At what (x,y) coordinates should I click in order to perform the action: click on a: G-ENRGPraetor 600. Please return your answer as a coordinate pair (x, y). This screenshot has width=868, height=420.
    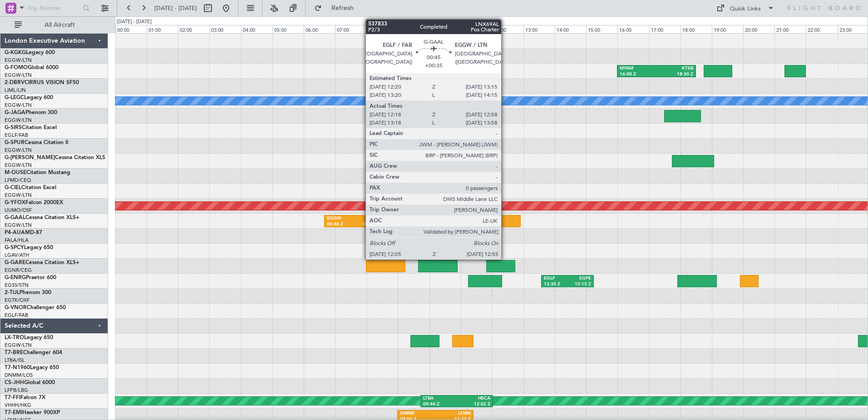
    Looking at the image, I should click on (31, 277).